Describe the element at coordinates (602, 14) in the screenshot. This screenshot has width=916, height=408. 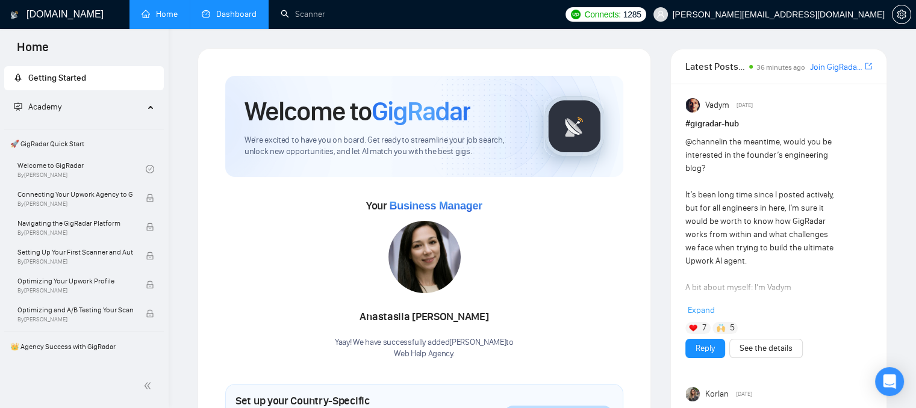
I see `span: Connects:` at that location.